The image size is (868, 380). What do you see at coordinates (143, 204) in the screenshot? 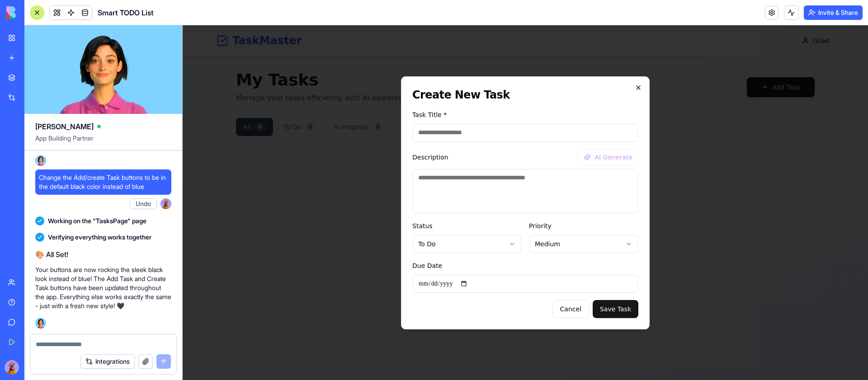
I see `button: Undo` at bounding box center [143, 204].